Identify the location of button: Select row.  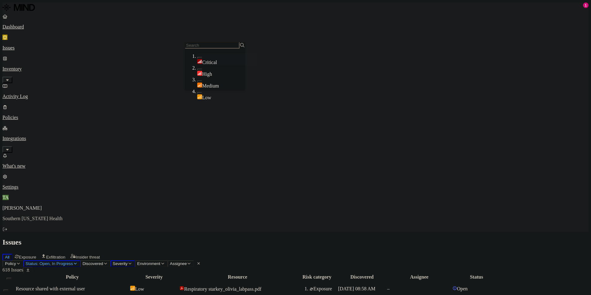
(6, 290).